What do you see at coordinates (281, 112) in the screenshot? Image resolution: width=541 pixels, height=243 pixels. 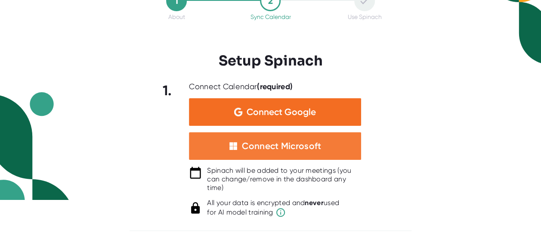 I see `span: Connect Google` at bounding box center [281, 112].